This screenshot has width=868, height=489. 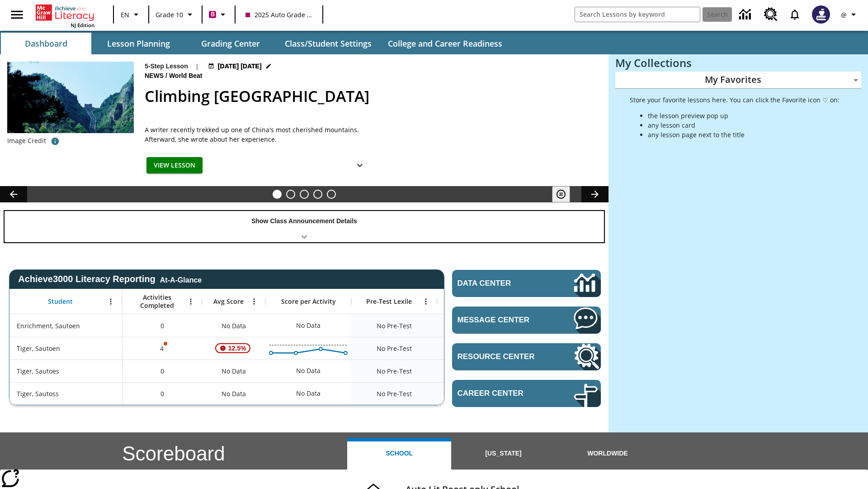 I want to click on img: Avatar, so click(x=821, y=15).